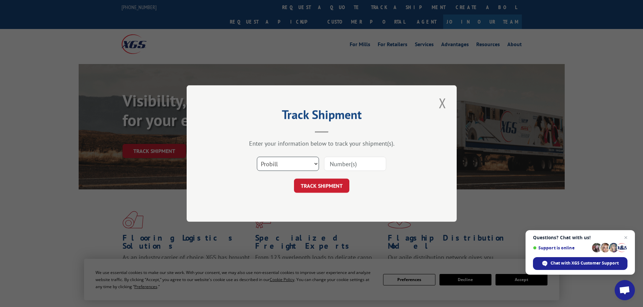 The height and width of the screenshot is (307, 643). Describe the element at coordinates (355, 164) in the screenshot. I see `input: Number(s)` at that location.